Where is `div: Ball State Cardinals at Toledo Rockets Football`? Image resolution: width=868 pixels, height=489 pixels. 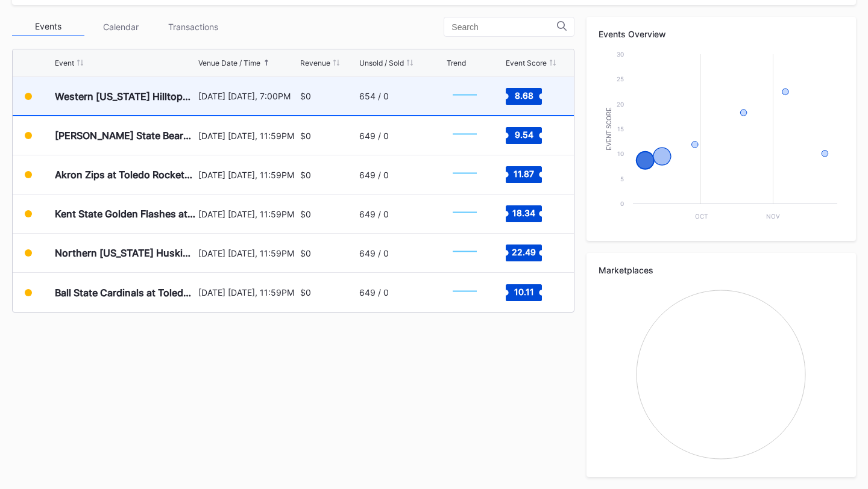
div: Ball State Cardinals at Toledo Rockets Football is located at coordinates (125, 293).